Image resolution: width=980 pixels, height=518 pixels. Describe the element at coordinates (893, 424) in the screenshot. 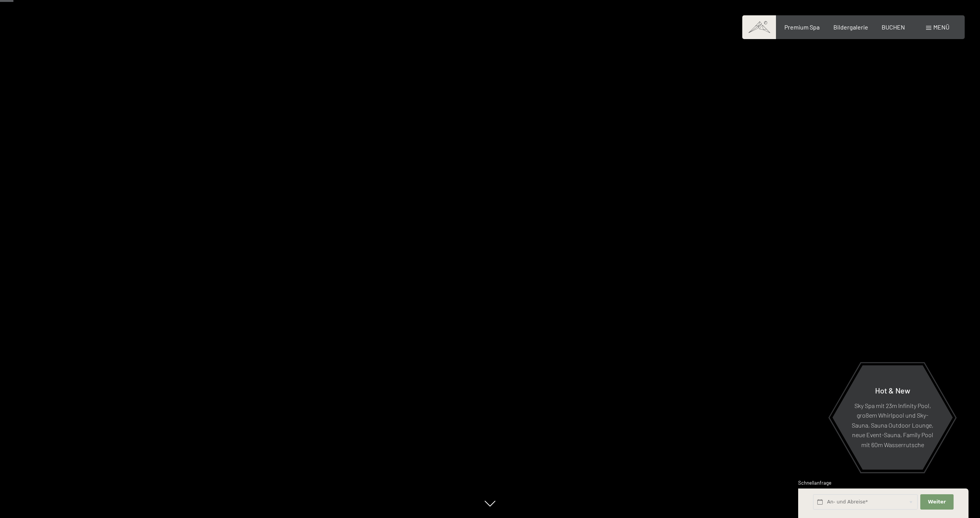

I see `p: Sky Spa mit 23m Infinity Pool, großem Whirlpool und Sky-Sauna, Sauna Outdoor Lounge, neue Event-S...` at that location.